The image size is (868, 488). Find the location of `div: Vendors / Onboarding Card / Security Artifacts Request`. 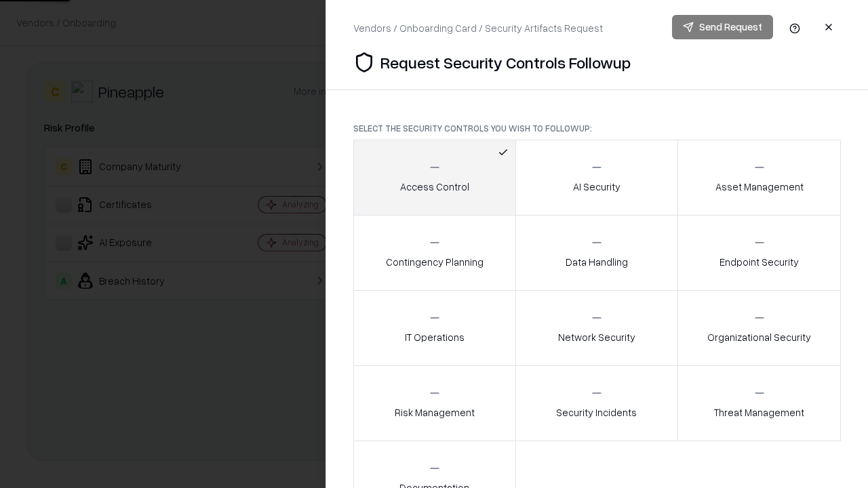

div: Vendors / Onboarding Card / Security Artifacts Request is located at coordinates (478, 28).